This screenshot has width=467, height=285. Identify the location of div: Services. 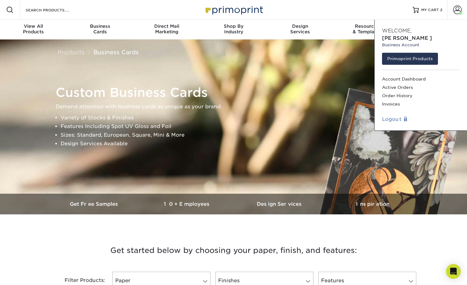
(300, 29).